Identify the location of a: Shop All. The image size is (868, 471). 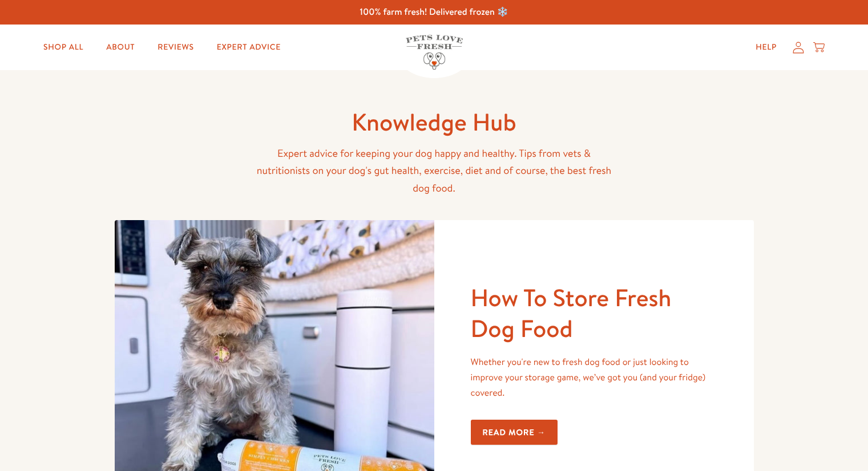
(64, 48).